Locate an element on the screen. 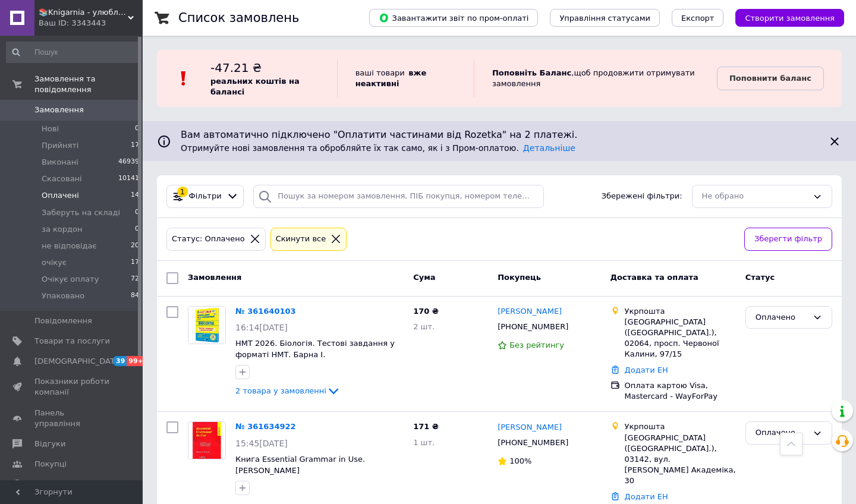 This screenshot has height=504, width=856. input: Пошук is located at coordinates (73, 52).